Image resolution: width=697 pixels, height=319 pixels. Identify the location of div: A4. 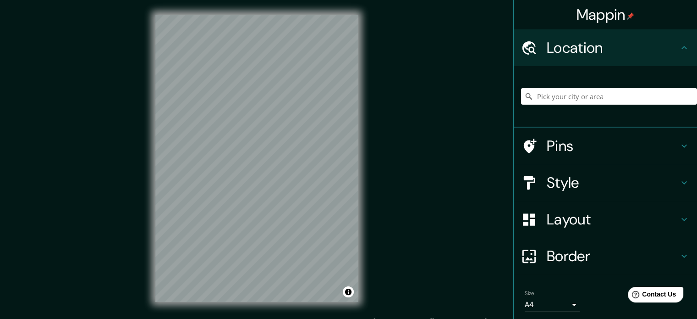
(553, 304).